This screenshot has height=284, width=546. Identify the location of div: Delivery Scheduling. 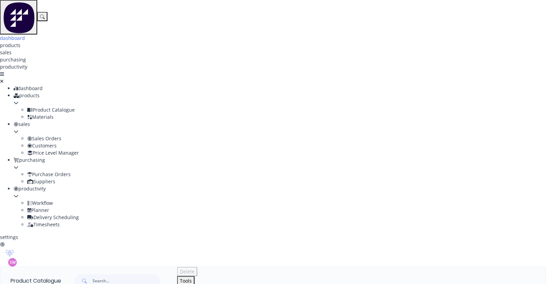
(287, 217).